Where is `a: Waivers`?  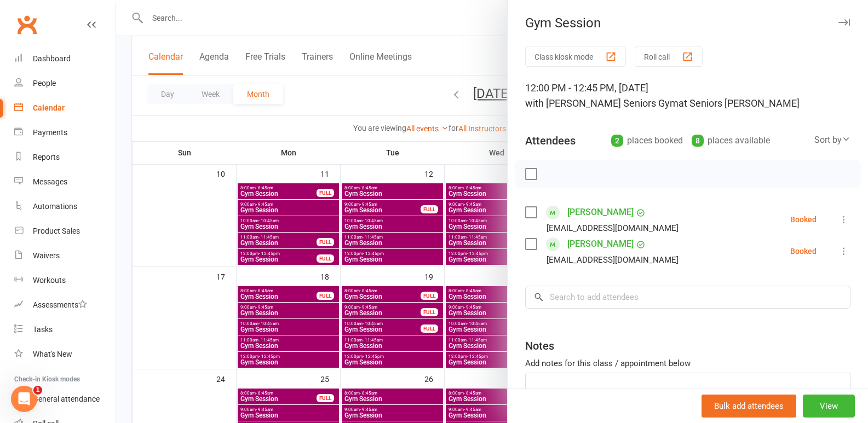 a: Waivers is located at coordinates (65, 256).